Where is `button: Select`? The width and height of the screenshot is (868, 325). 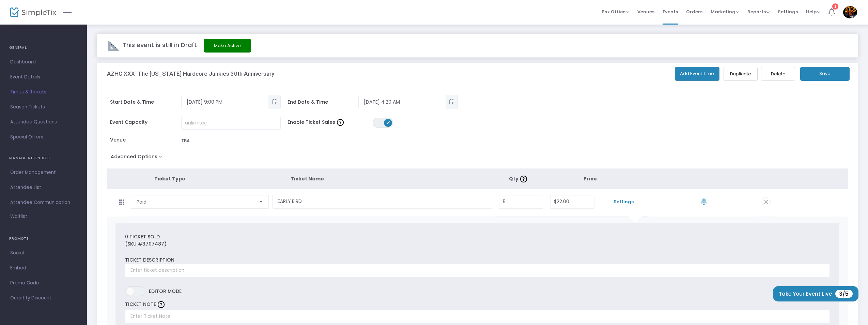
button: Select is located at coordinates (261, 201).